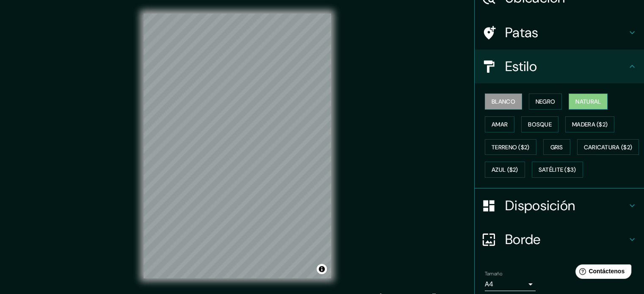  I want to click on button: Satélite ($3), so click(557, 170).